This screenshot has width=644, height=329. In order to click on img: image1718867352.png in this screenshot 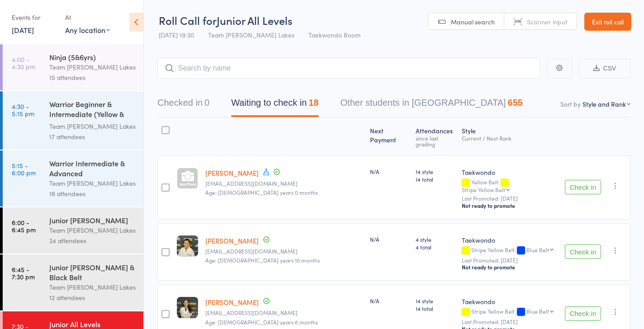, I will do `click(187, 246)`.